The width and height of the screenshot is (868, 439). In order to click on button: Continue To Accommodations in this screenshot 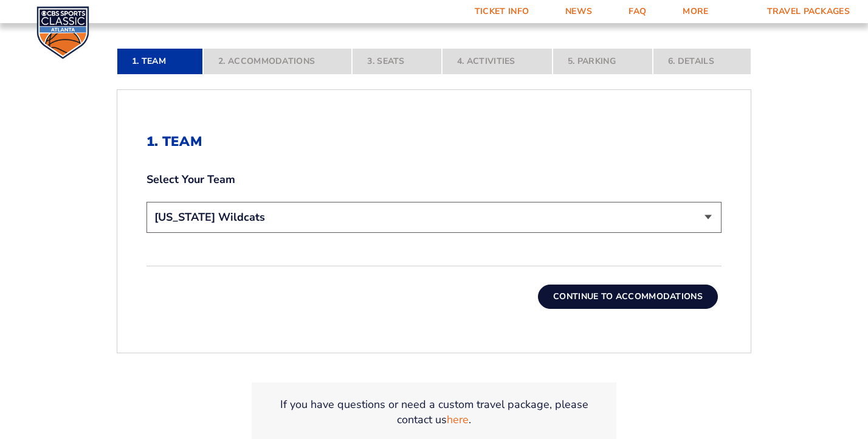, I will do `click(628, 297)`.